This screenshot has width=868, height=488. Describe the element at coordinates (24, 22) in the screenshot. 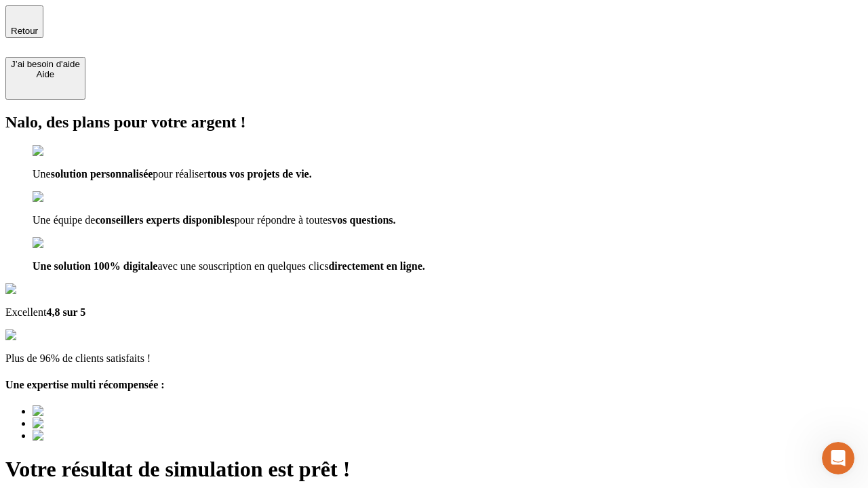

I see `button: Retour` at that location.